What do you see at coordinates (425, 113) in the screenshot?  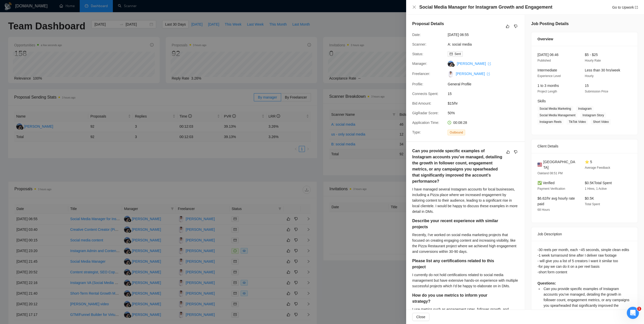 I see `span: GigRadar Score:` at bounding box center [425, 113].